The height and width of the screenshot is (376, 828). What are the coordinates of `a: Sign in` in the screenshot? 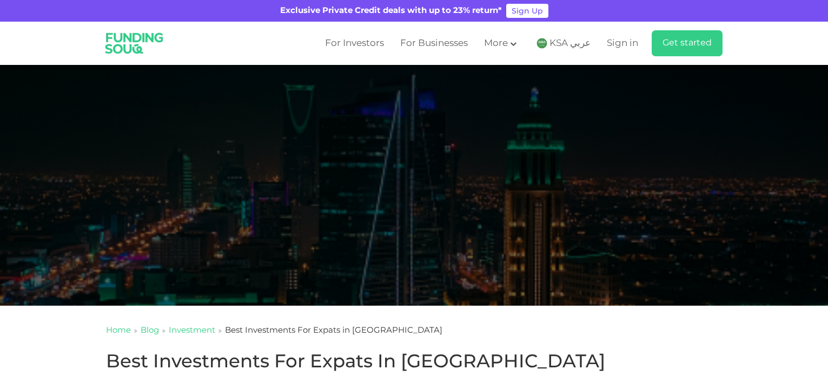 It's located at (621, 43).